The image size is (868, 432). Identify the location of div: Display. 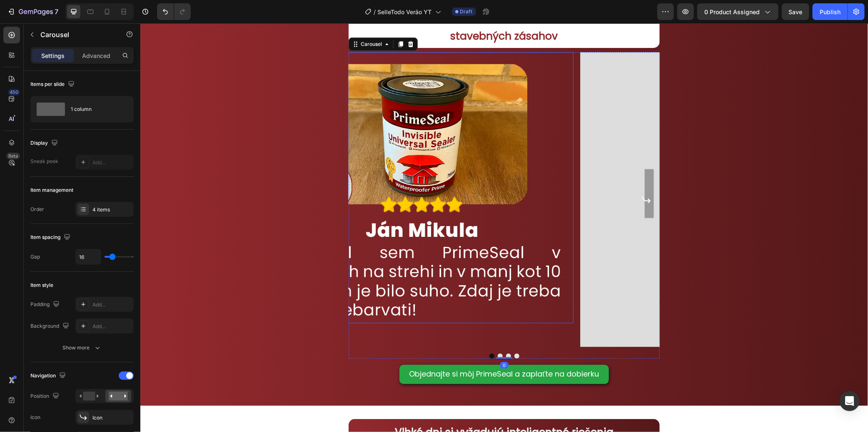
(45, 143).